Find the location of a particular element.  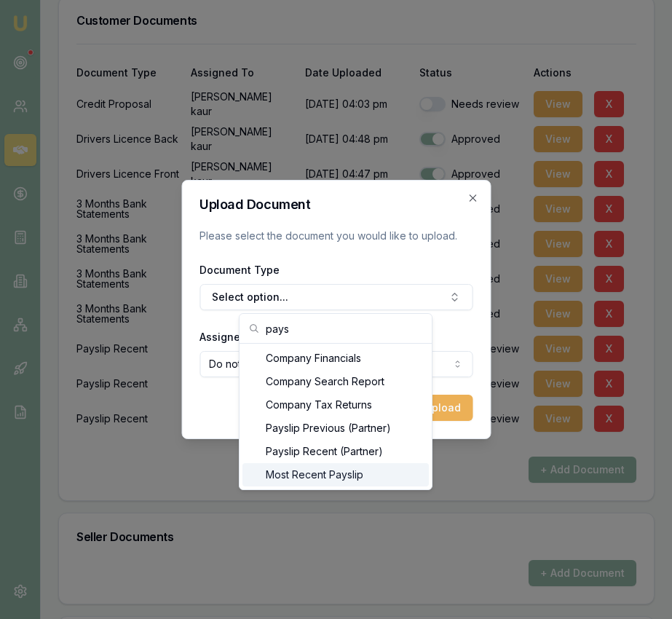

div: Company Financials is located at coordinates (336, 359).